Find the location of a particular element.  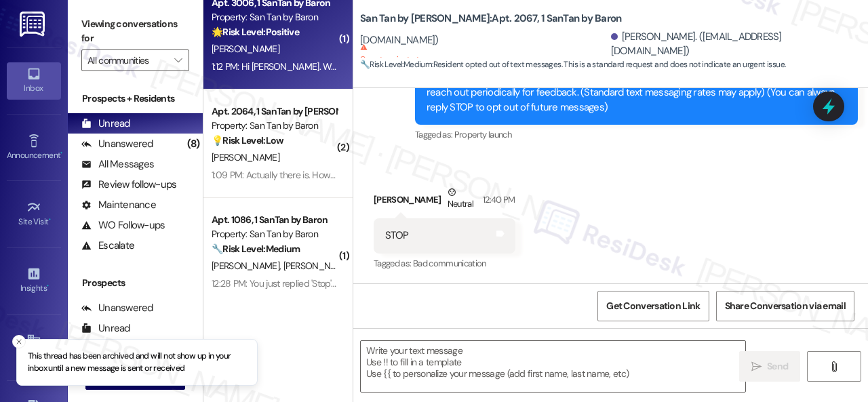

div: STOP is located at coordinates (396, 236).